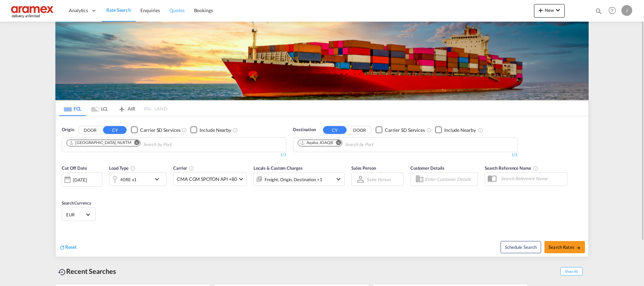 This screenshot has width=644, height=286. What do you see at coordinates (450, 179) in the screenshot?
I see `input: Enter Customer Details` at bounding box center [450, 179].